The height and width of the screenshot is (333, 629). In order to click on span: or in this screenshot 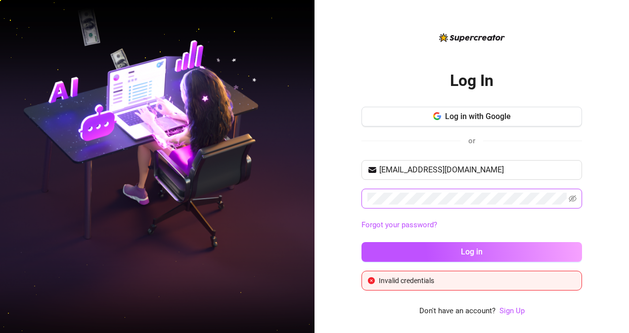, I will do `click(472, 141)`.